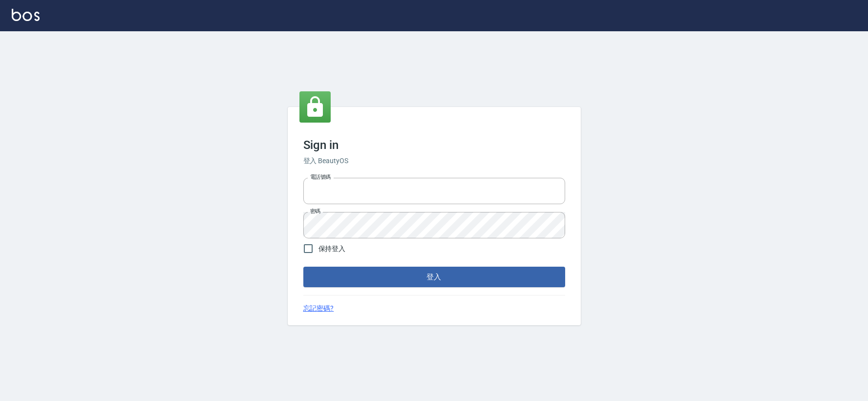 Image resolution: width=868 pixels, height=401 pixels. I want to click on img: Logo, so click(25, 14).